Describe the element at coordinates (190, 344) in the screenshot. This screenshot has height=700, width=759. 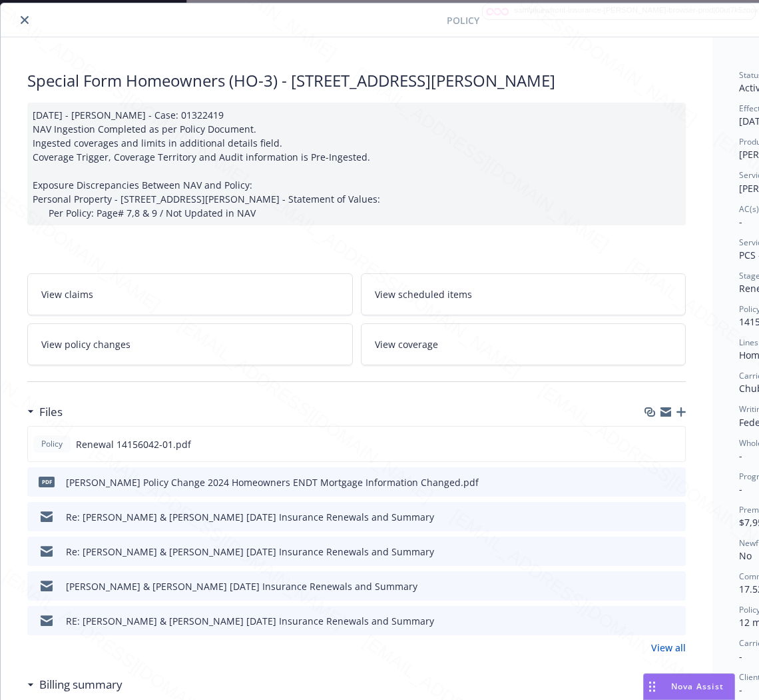
I see `a: View policy changes` at that location.